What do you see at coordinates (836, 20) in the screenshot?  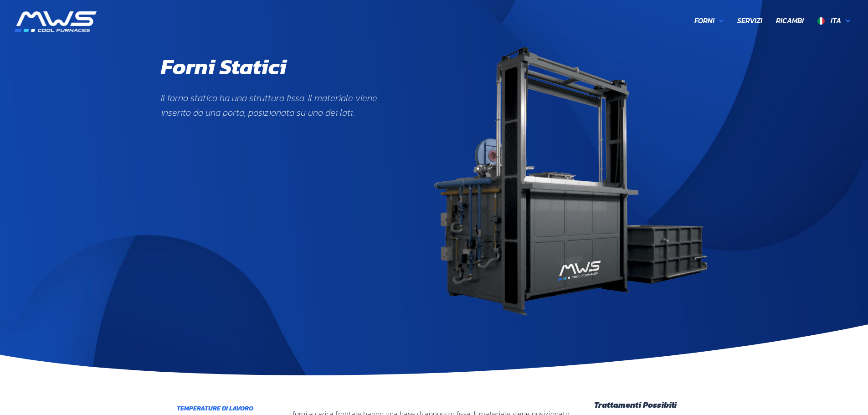 I see `span: Ita` at bounding box center [836, 20].